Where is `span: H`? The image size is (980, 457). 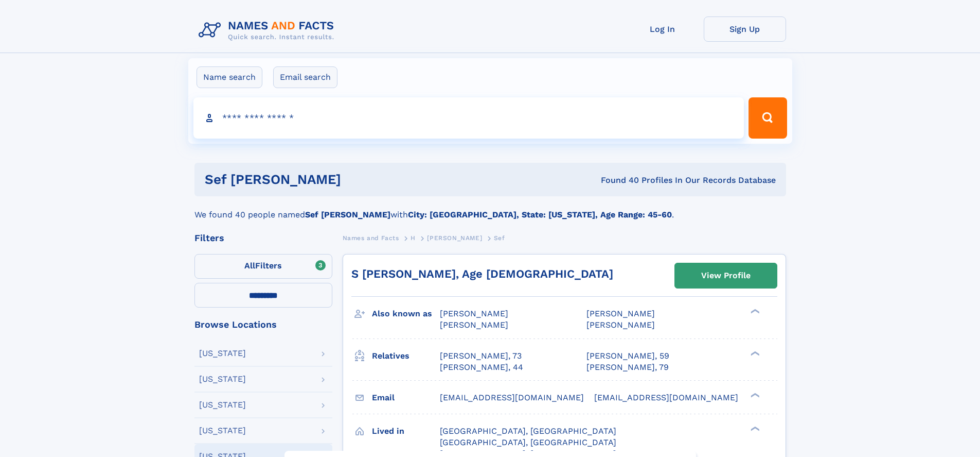
span: H is located at coordinates (413, 238).